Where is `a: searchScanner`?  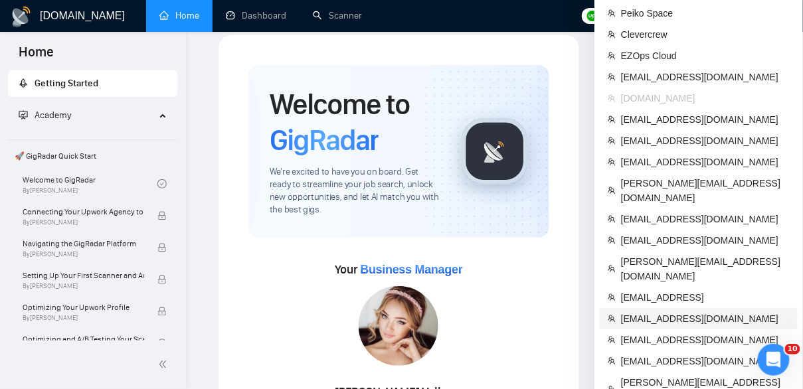
a: searchScanner is located at coordinates (338, 15).